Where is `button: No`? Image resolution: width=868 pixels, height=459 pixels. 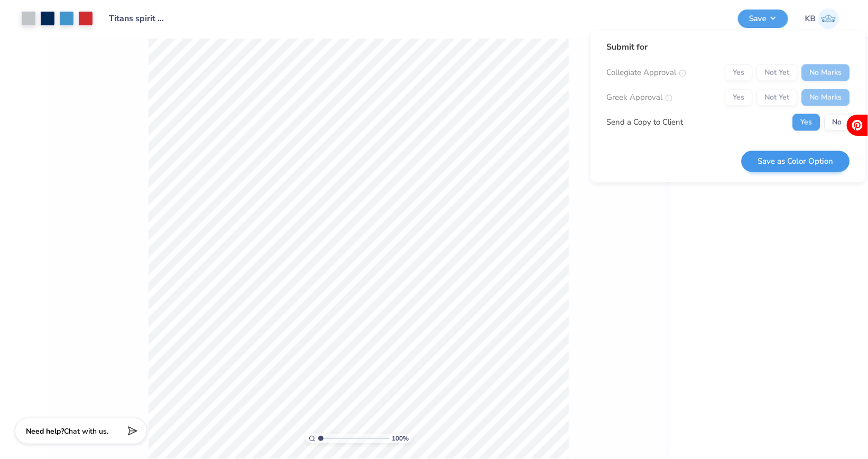 button: No is located at coordinates (837, 122).